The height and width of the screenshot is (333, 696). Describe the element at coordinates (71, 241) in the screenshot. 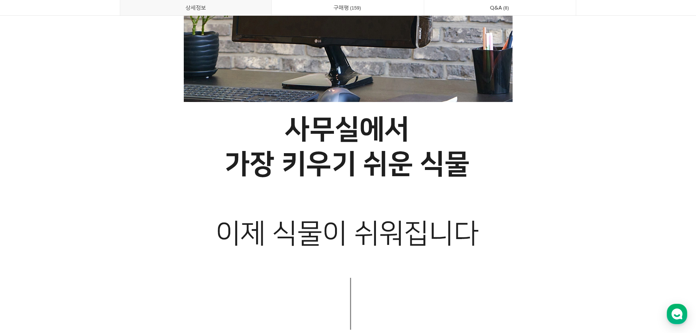

I see `a: 대화` at that location.